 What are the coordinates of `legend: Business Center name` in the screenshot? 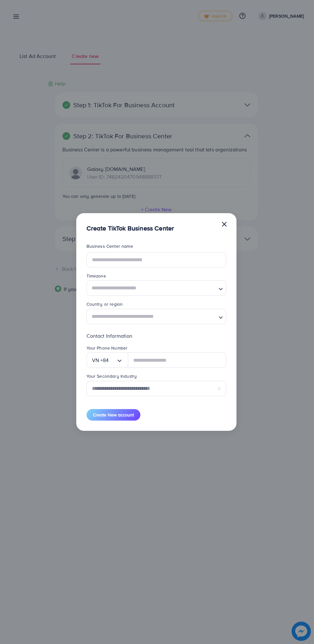 It's located at (157, 247).